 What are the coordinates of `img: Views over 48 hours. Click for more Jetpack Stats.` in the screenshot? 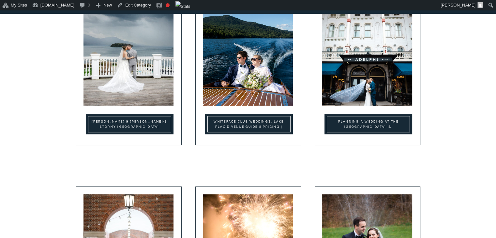 It's located at (183, 7).